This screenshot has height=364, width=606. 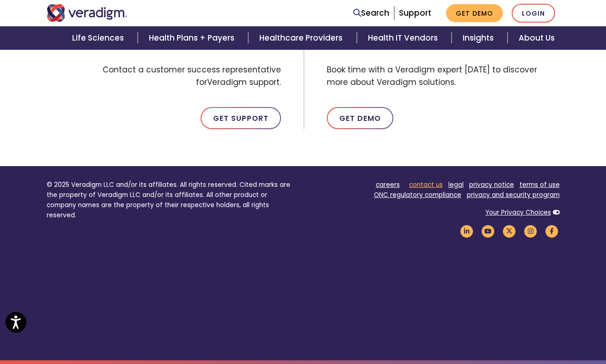 I want to click on a: Life Sciences, so click(x=99, y=38).